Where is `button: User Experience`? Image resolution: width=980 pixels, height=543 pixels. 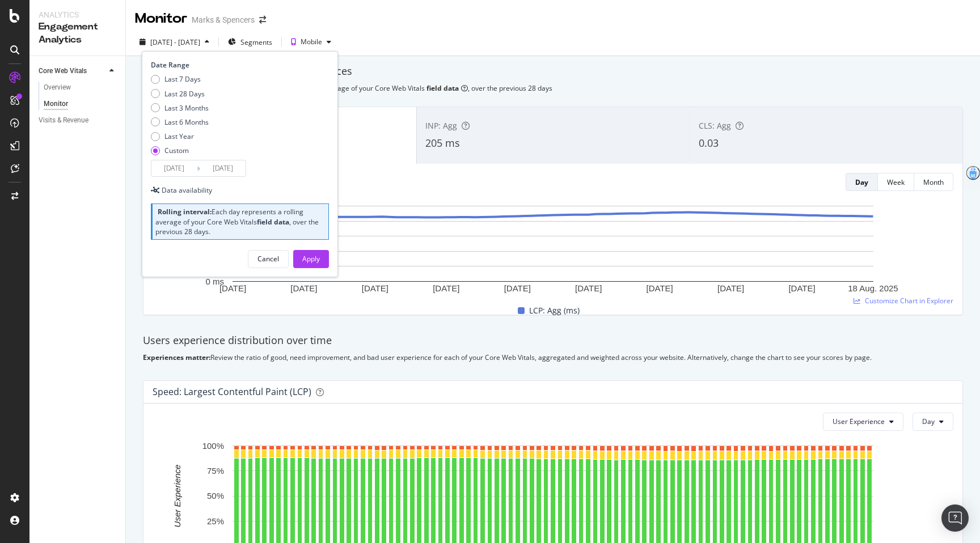
button: User Experience is located at coordinates (863, 422).